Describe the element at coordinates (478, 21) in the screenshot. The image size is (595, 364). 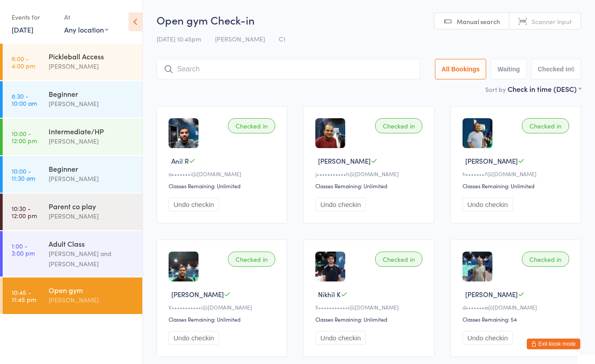
I see `span: Manual search` at that location.